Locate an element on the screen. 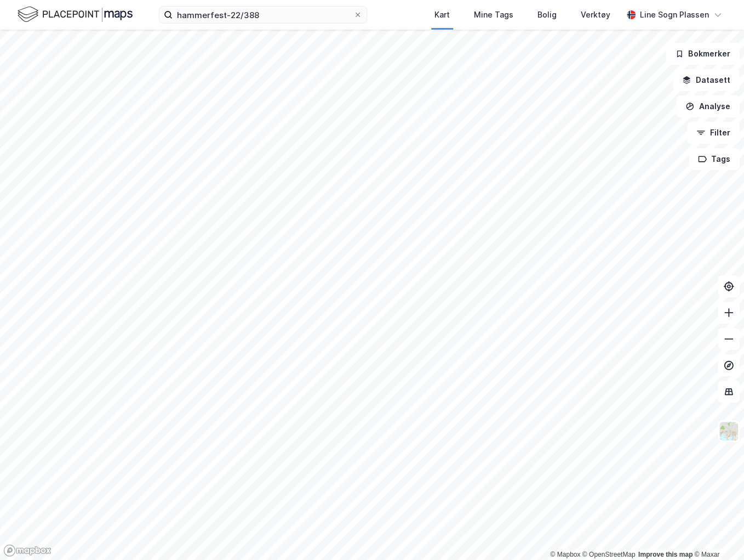 This screenshot has width=744, height=560. button: Bokmerker is located at coordinates (703, 54).